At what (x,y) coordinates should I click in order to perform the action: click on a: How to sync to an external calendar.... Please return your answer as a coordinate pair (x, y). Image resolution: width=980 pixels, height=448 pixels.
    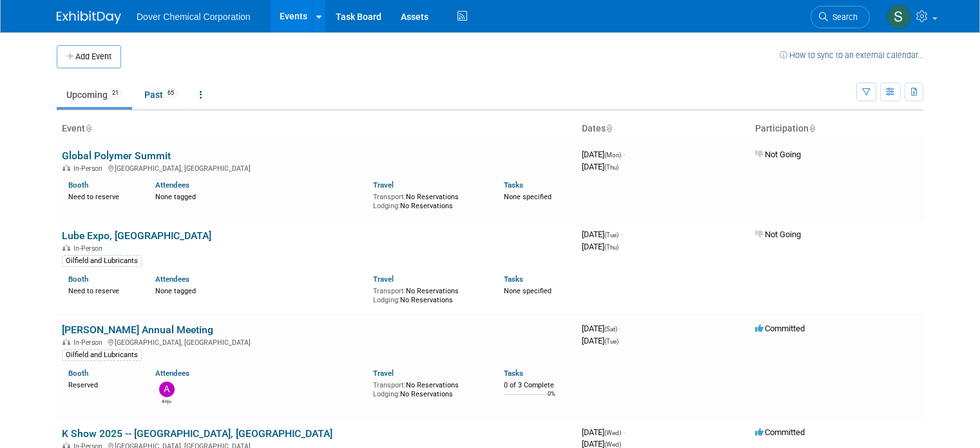
    Looking at the image, I should click on (851, 55).